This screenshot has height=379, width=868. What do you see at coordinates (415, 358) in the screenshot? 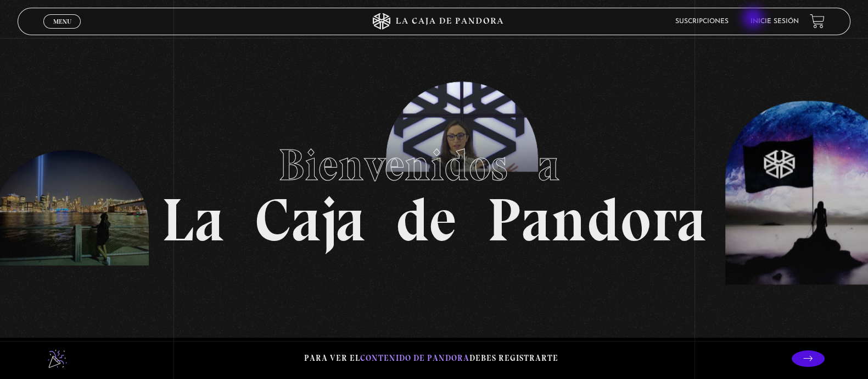
I see `span: contenido de Pandora` at bounding box center [415, 358].